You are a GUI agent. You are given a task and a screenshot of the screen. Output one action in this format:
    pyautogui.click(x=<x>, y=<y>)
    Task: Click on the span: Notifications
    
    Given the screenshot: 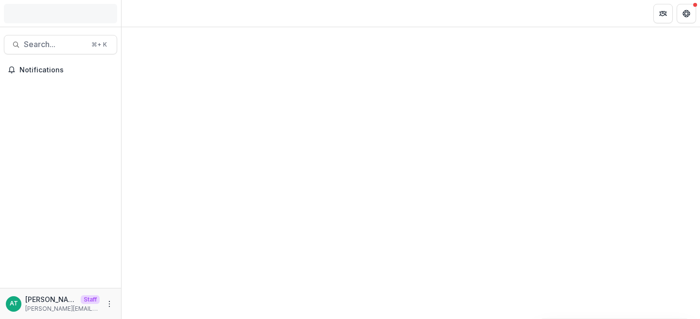 What is the action you would take?
    pyautogui.click(x=66, y=70)
    